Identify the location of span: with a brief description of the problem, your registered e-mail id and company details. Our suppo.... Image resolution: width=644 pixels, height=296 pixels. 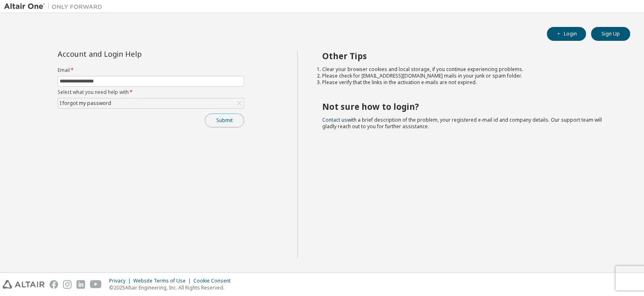
(462, 123).